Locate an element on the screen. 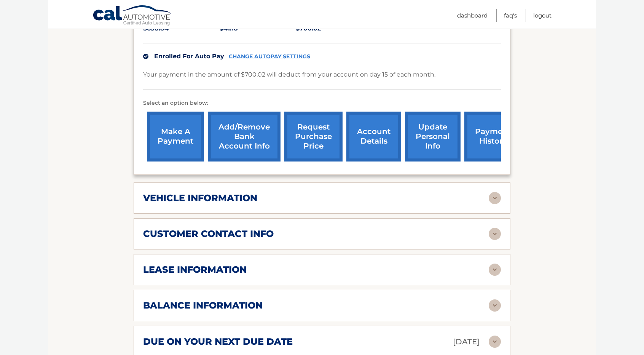  h2: balance information is located at coordinates (203, 306).